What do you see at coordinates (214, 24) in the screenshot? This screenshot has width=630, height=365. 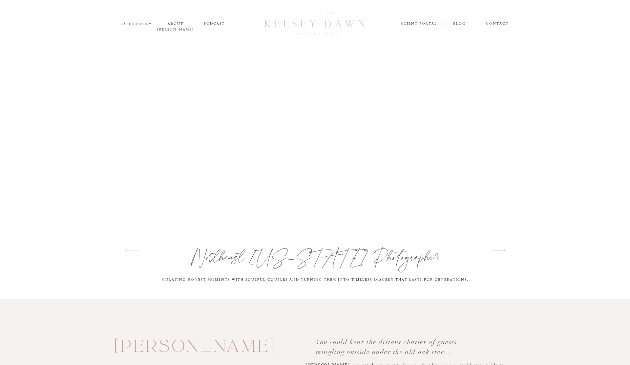 I see `nav: podcast` at bounding box center [214, 24].